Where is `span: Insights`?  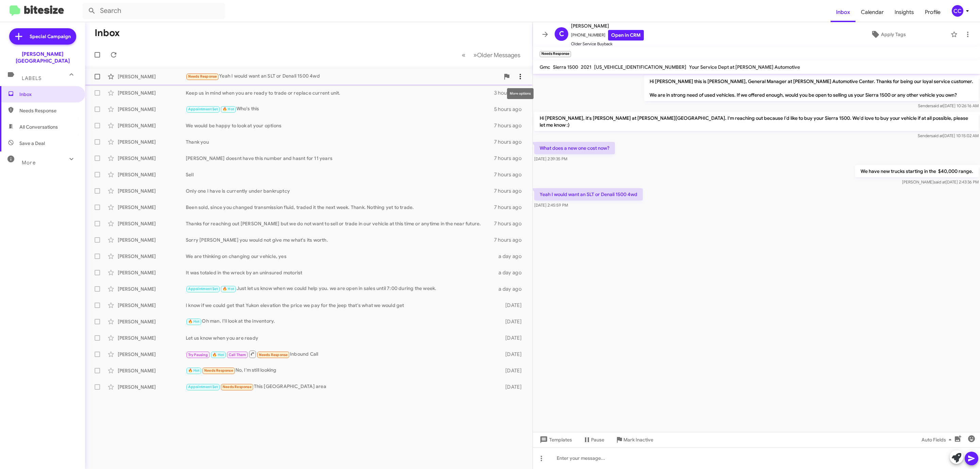
span: Insights is located at coordinates (904, 12).